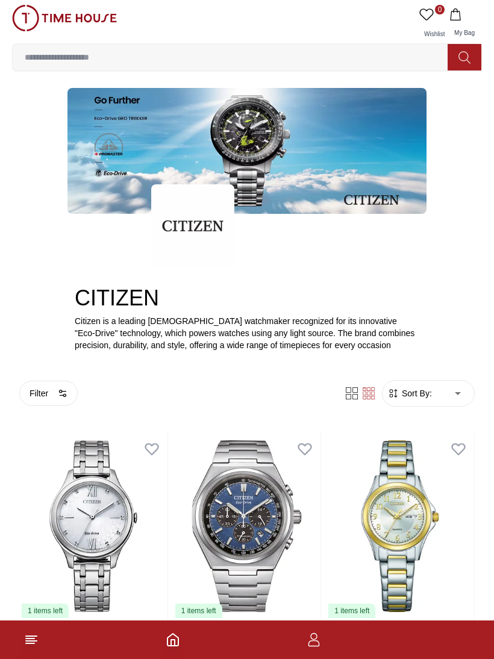  I want to click on span: Wishlist, so click(435, 34).